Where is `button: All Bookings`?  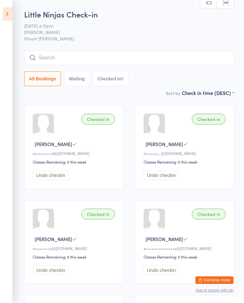
button: All Bookings is located at coordinates (43, 79).